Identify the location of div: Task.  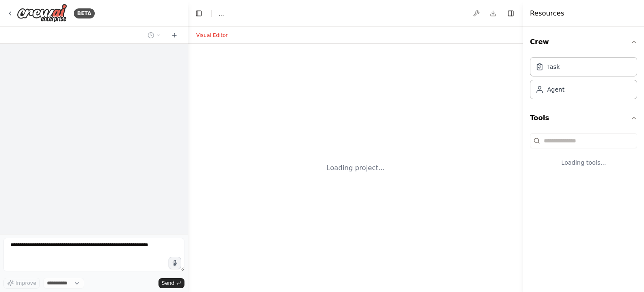
(554, 67).